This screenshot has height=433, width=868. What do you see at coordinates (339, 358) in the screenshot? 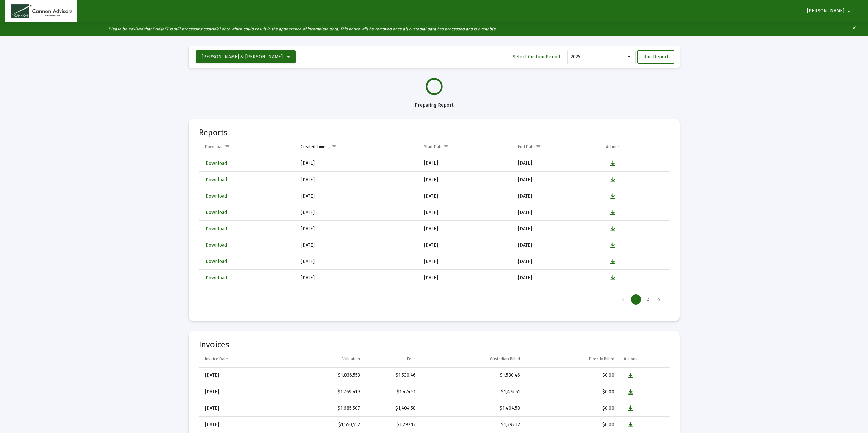
I see `span: Show filter options for column 'Valuation'` at bounding box center [339, 358].